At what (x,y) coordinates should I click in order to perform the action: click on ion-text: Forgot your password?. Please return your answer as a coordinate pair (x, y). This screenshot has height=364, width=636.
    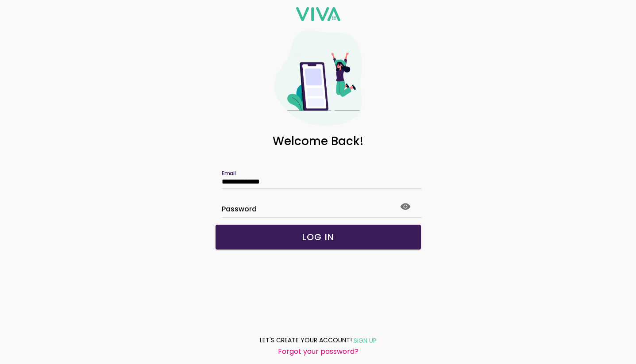
    Looking at the image, I should click on (318, 351).